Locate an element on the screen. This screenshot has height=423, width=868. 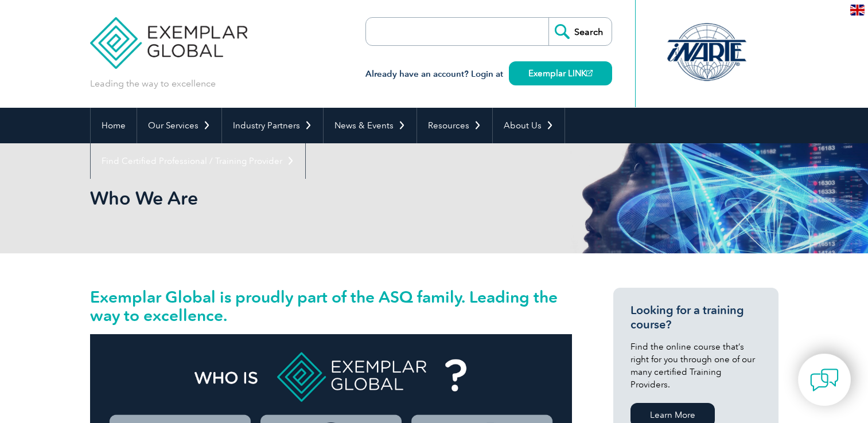
a: Home is located at coordinates (114, 125).